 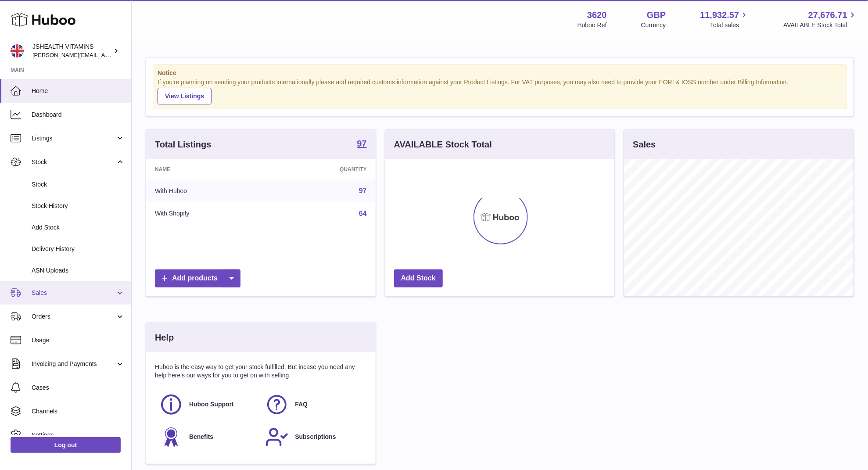 I want to click on span: FAQ, so click(x=301, y=404).